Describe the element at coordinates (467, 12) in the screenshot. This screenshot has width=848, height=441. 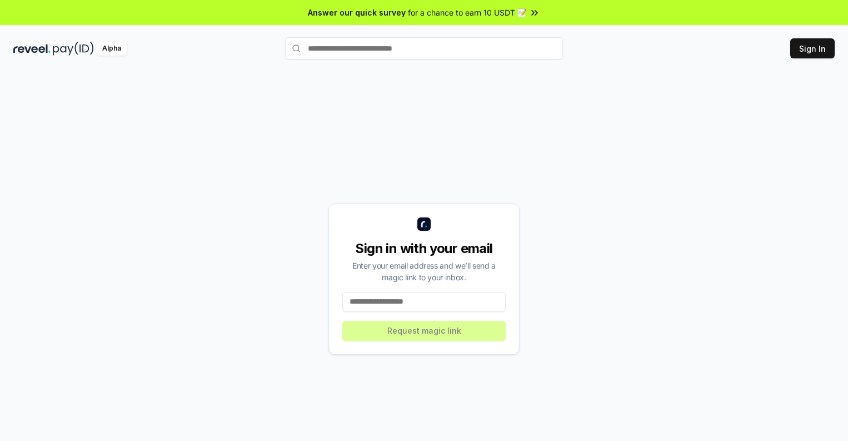
I see `span: for a chance to earn 10 USDT 📝` at that location.